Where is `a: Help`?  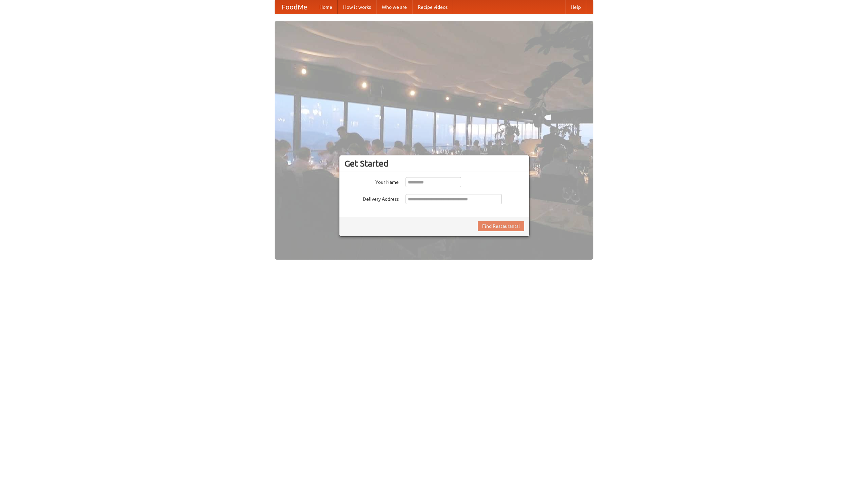 a: Help is located at coordinates (576, 7).